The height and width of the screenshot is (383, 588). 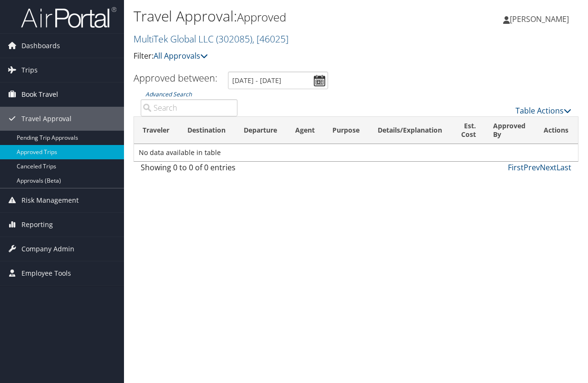 What do you see at coordinates (29, 70) in the screenshot?
I see `span: Trips` at bounding box center [29, 70].